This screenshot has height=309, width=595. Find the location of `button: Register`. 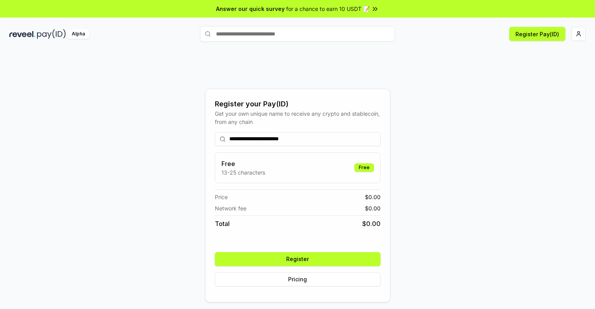

button: Register is located at coordinates (297, 259).